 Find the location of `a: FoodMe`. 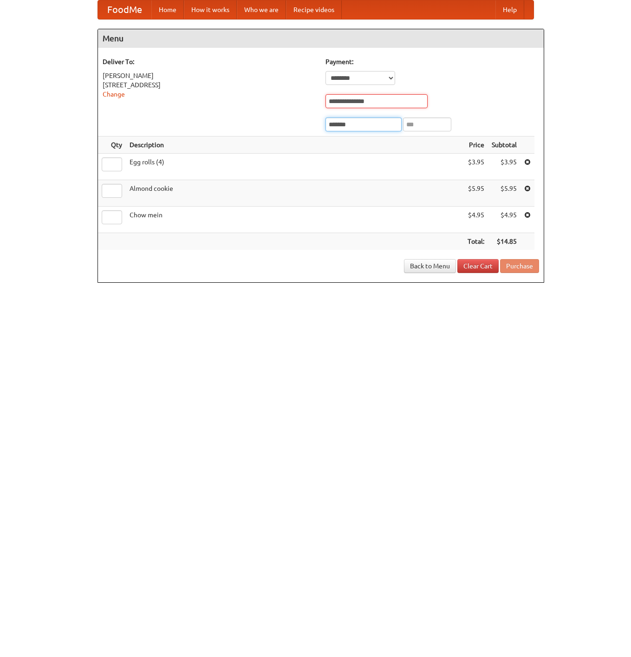

a: FoodMe is located at coordinates (125, 10).